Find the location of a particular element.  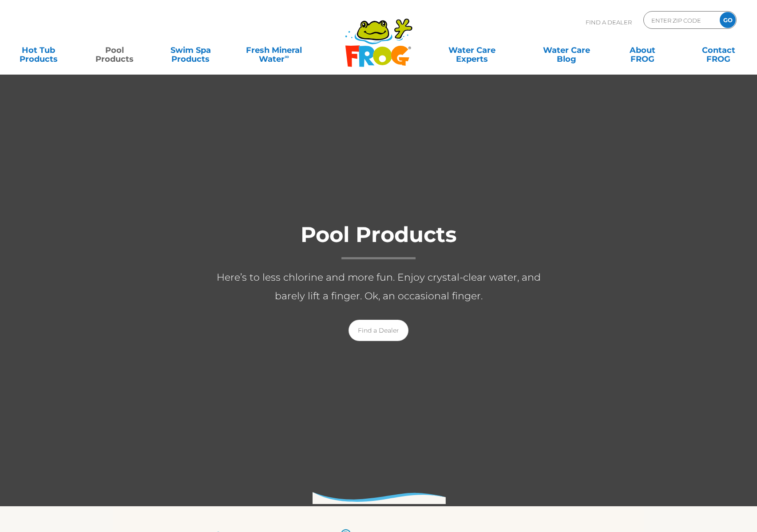

a: Swim SpaProducts is located at coordinates (191, 50).